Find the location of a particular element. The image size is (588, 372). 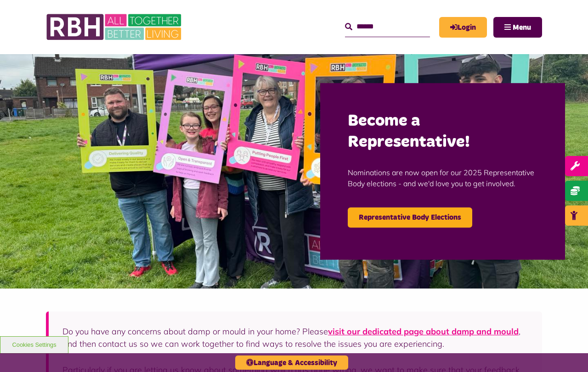

a: MyRBH is located at coordinates (463, 27).